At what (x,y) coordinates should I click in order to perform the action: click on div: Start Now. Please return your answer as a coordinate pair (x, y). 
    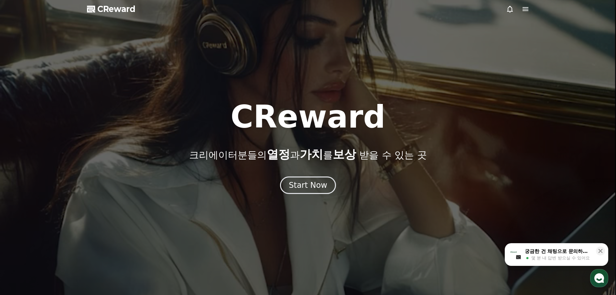
    Looking at the image, I should click on (308, 185).